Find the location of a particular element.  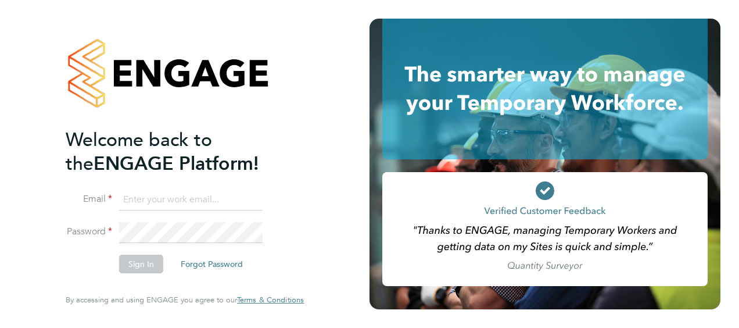

h2: ENGAGE Platform! is located at coordinates (179, 152).